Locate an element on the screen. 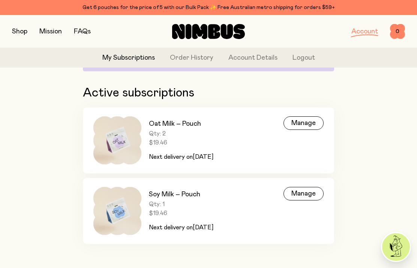 Image resolution: width=417 pixels, height=268 pixels. span: 0 is located at coordinates (398, 32).